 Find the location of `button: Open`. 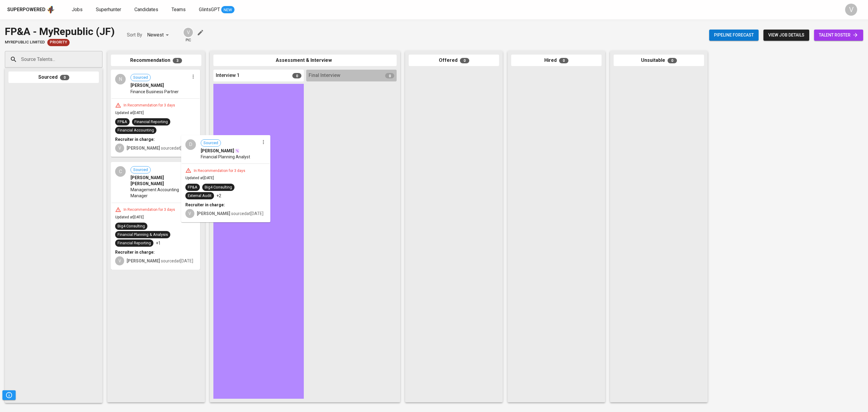

button: Open is located at coordinates (100, 59).